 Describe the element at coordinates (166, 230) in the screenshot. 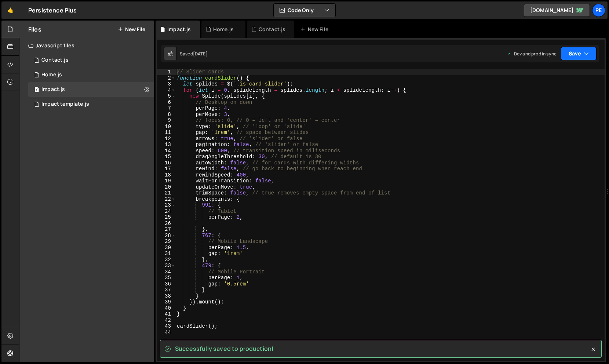

I see `div: 27` at that location.